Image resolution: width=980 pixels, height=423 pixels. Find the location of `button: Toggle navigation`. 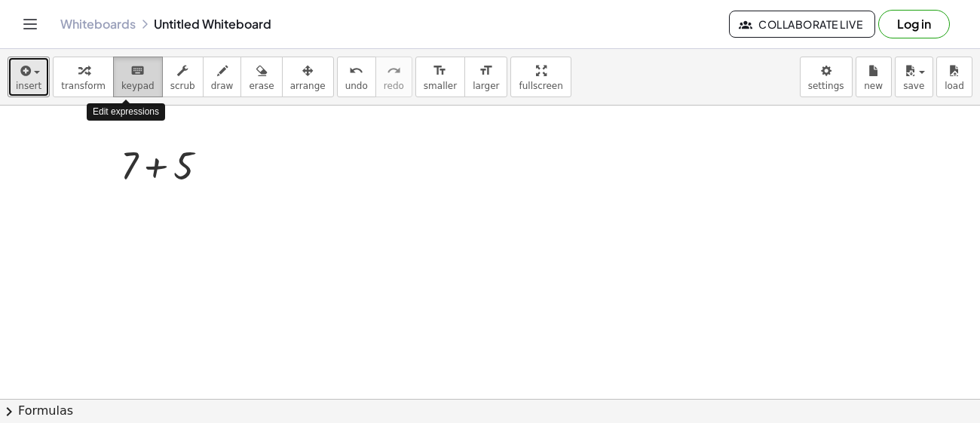

button: Toggle navigation is located at coordinates (30, 25).